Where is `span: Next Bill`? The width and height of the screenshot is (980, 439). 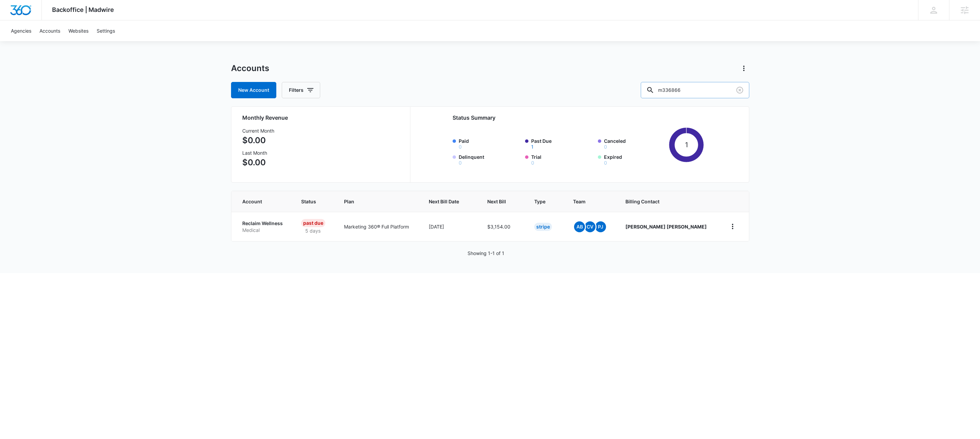 span: Next Bill is located at coordinates (497, 201).